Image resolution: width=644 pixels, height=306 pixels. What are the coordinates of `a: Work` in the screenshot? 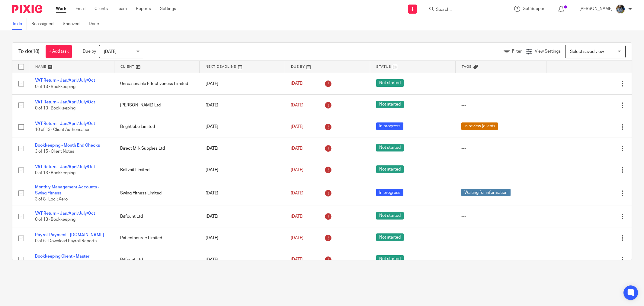 It's located at (61, 9).